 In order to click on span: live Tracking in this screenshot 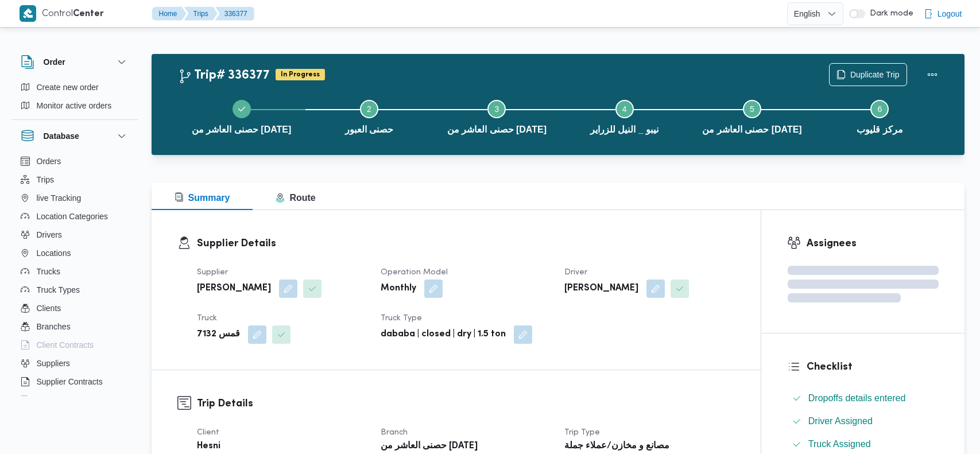, I will do `click(59, 198)`.